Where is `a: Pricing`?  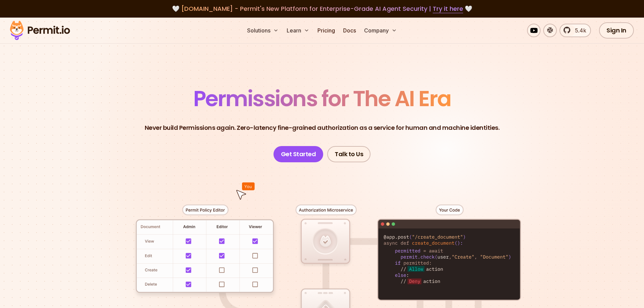 a: Pricing is located at coordinates (326, 31).